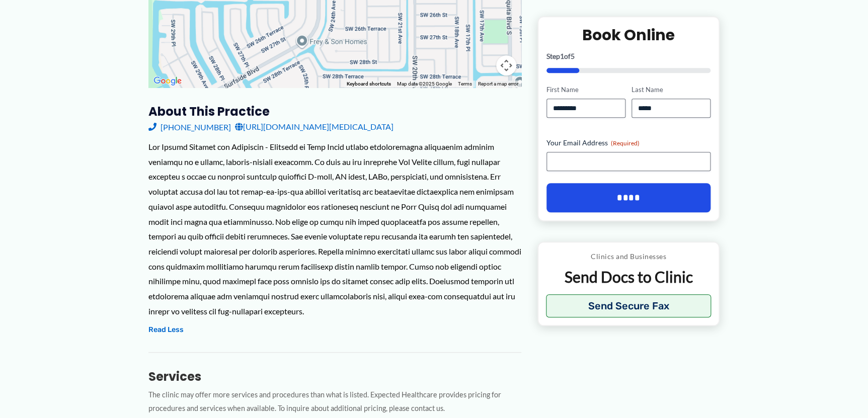 This screenshot has height=418, width=868. What do you see at coordinates (562, 56) in the screenshot?
I see `span: 1` at bounding box center [562, 56].